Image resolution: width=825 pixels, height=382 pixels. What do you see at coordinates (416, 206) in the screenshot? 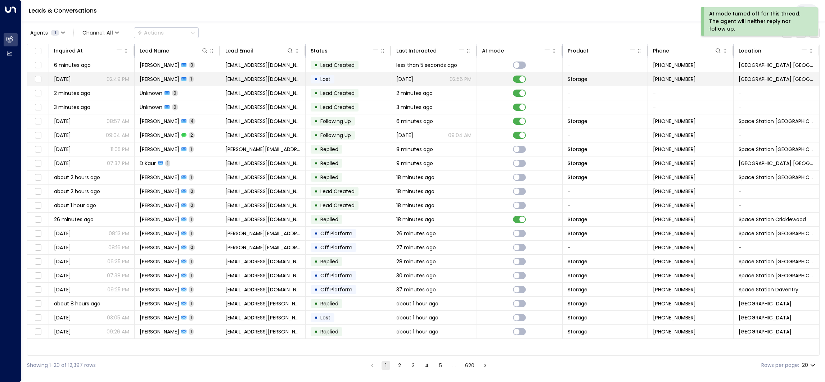
I see `span: 18 minutes ago` at bounding box center [416, 206].